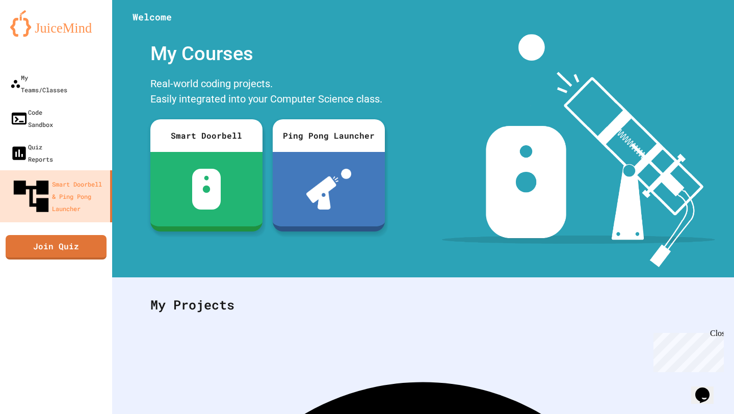  I want to click on img: logo-orange.svg, so click(56, 23).